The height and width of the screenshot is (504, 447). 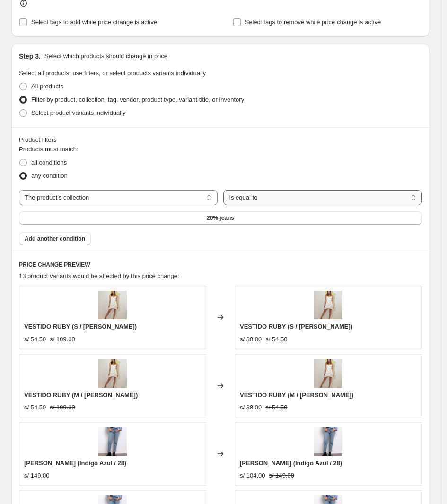 I want to click on button: Add another condition, so click(x=55, y=239).